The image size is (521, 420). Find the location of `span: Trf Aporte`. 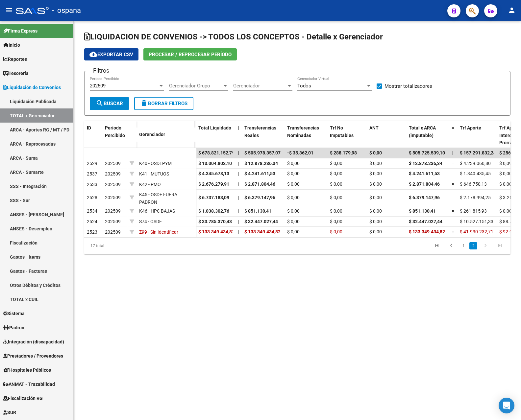

span: Trf Aporte is located at coordinates (470, 128).